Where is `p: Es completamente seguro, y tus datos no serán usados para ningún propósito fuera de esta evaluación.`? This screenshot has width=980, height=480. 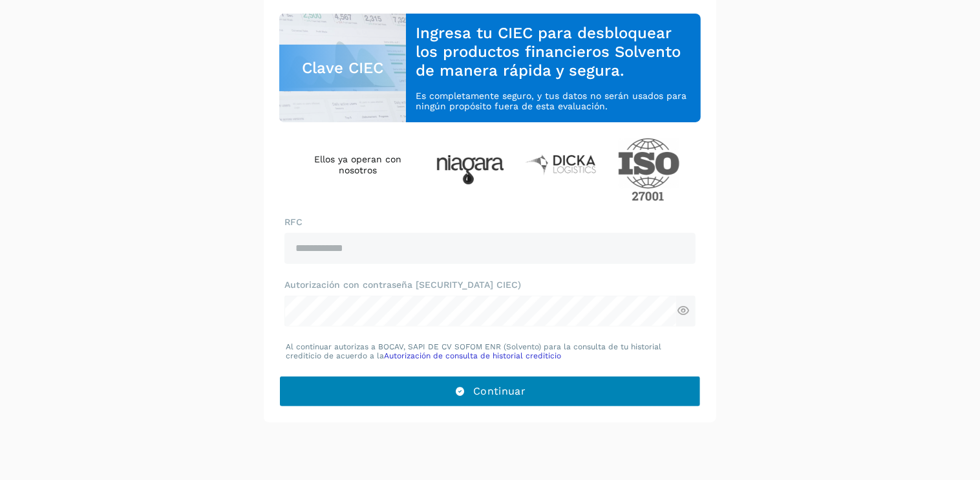
p: Es completamente seguro, y tus datos no serán usados para ningún propósito fuera de esta evaluación. is located at coordinates (553, 102).